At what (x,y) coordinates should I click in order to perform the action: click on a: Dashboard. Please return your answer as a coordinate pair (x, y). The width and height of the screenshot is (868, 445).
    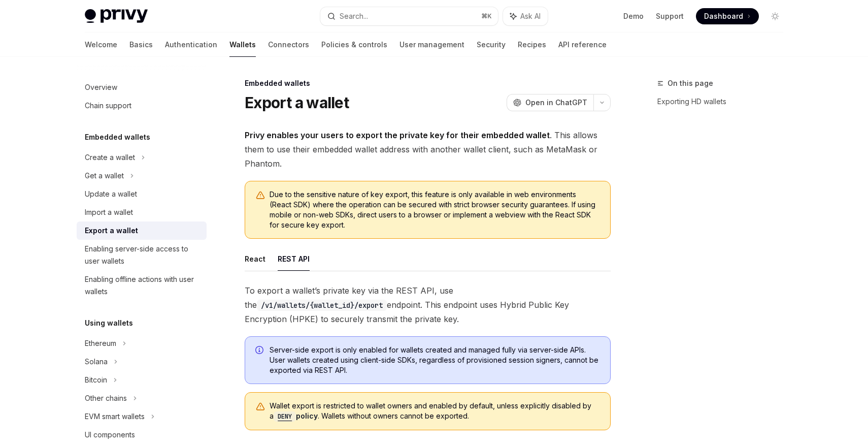
    Looking at the image, I should click on (728, 16).